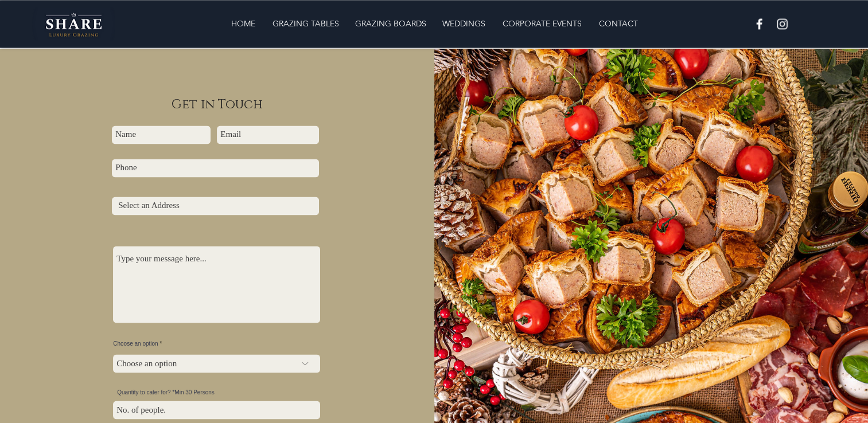  Describe the element at coordinates (243, 24) in the screenshot. I see `a: HOME` at that location.